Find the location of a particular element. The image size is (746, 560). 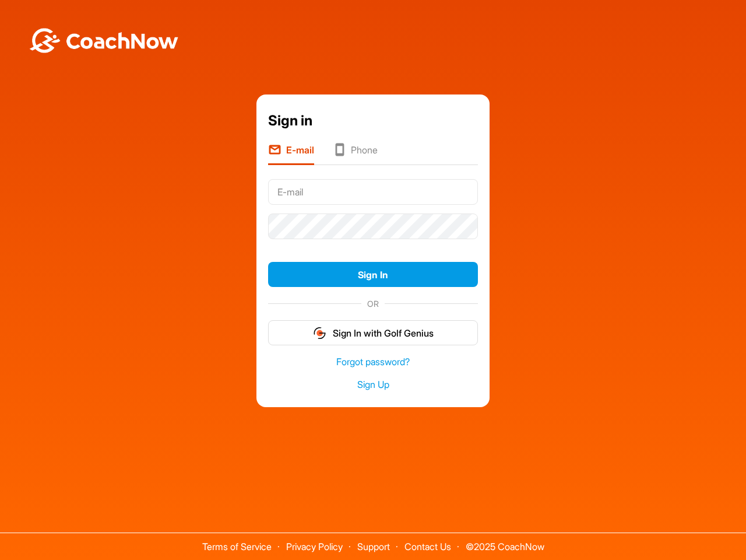

a: Forgot password? is located at coordinates (373, 362).